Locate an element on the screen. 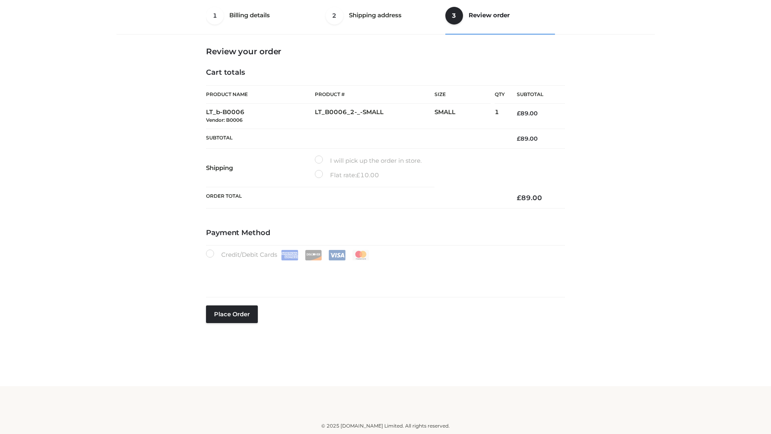 The height and width of the screenshot is (434, 771). h3: Review your order is located at coordinates (385, 51).